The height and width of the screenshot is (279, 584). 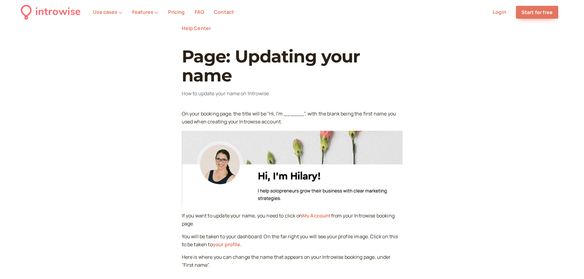 What do you see at coordinates (292, 262) in the screenshot?
I see `p: Here is where you can change the name that appears on your Introwise booking page, under "First n...` at bounding box center [292, 262].